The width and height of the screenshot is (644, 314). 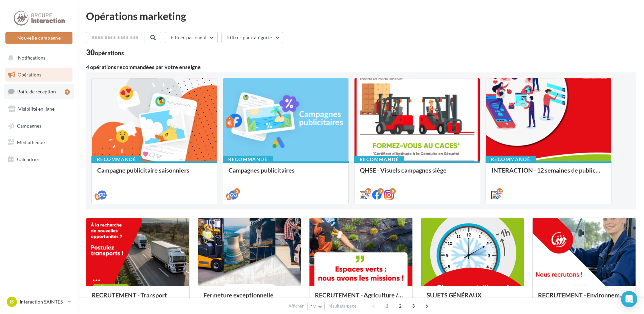 I want to click on span: Visibilité en ligne, so click(x=37, y=109).